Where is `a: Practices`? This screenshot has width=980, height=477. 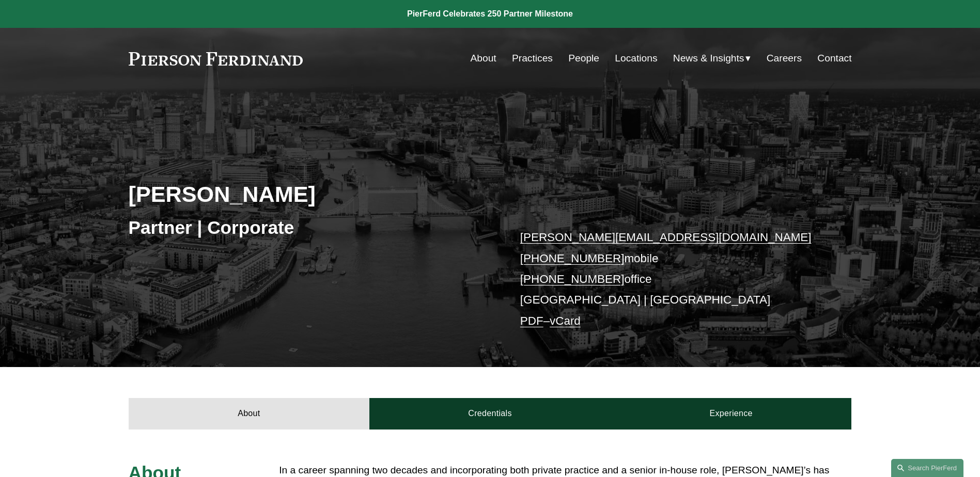 a: Practices is located at coordinates (532, 58).